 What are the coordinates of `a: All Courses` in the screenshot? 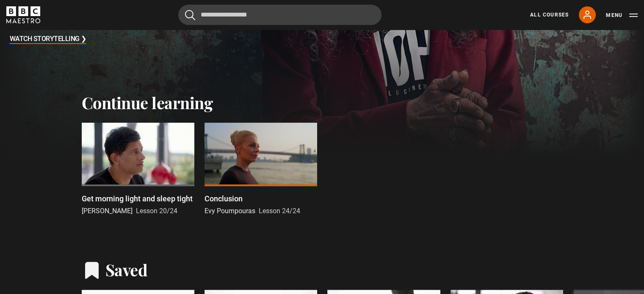 It's located at (549, 15).